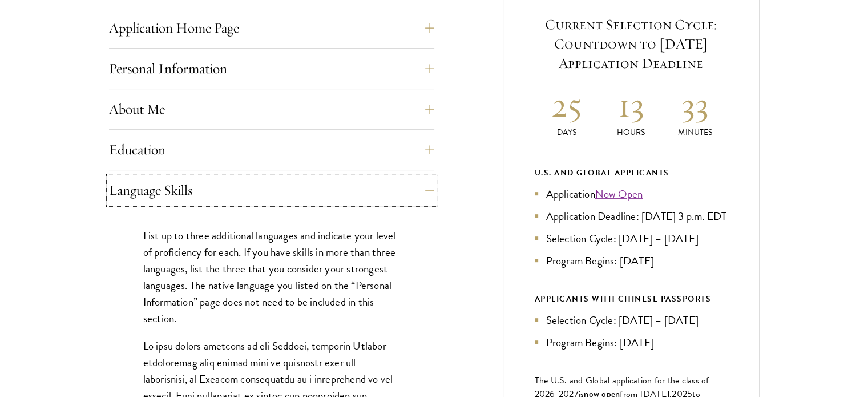  Describe the element at coordinates (695, 132) in the screenshot. I see `p: Minutes` at that location.